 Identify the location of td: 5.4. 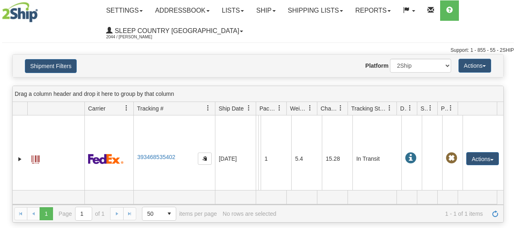
(306, 159).